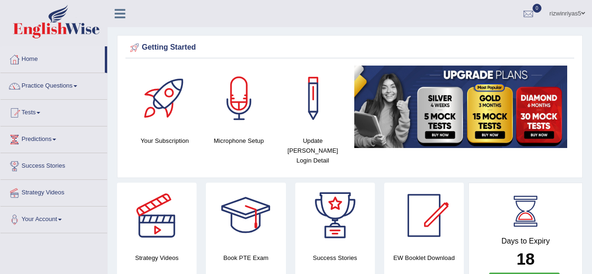 This screenshot has height=274, width=592. Describe the element at coordinates (335, 258) in the screenshot. I see `h4: Success Stories` at that location.